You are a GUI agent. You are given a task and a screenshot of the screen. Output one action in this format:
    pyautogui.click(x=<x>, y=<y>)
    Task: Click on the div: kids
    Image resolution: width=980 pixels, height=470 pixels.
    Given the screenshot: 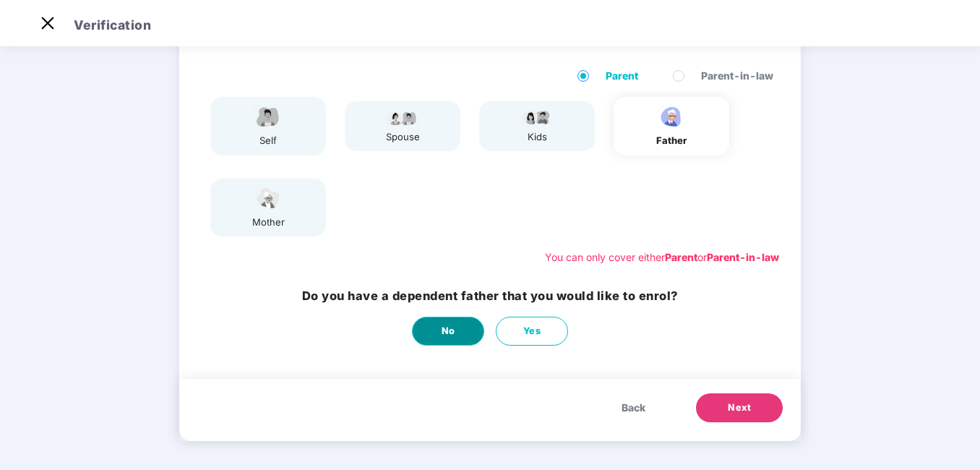 What is the action you would take?
    pyautogui.click(x=537, y=137)
    